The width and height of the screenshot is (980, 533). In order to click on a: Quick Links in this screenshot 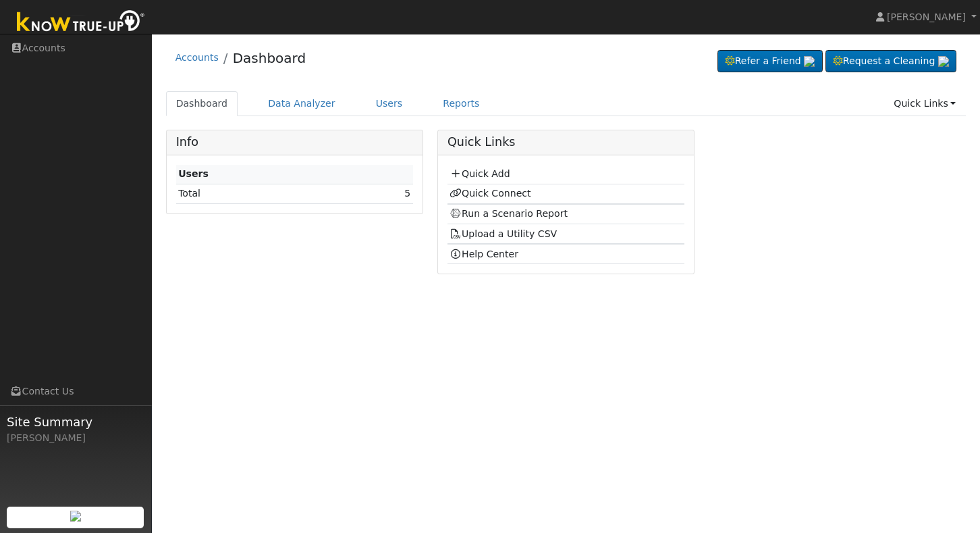, I will do `click(924, 103)`.